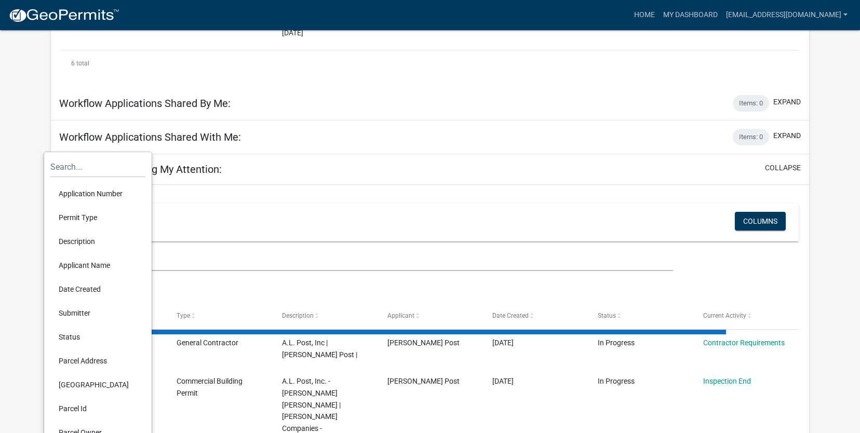 This screenshot has width=860, height=433. I want to click on input: Search..., so click(98, 167).